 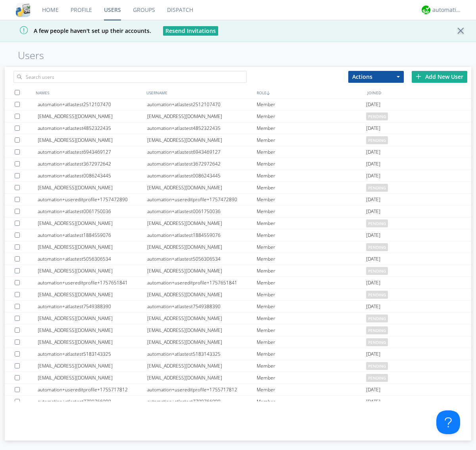 What do you see at coordinates (92, 235) in the screenshot?
I see `div: automation+atlastest1884559076` at bounding box center [92, 235].